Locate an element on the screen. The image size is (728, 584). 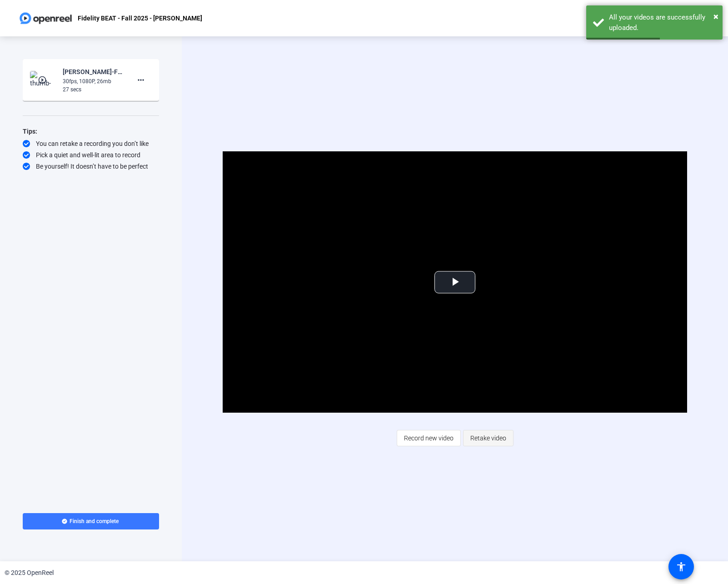
button: Play Video is located at coordinates (455, 282).